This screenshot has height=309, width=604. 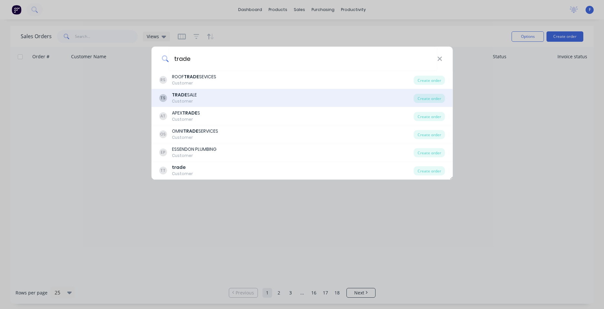 I want to click on div: APEX S, so click(x=186, y=113).